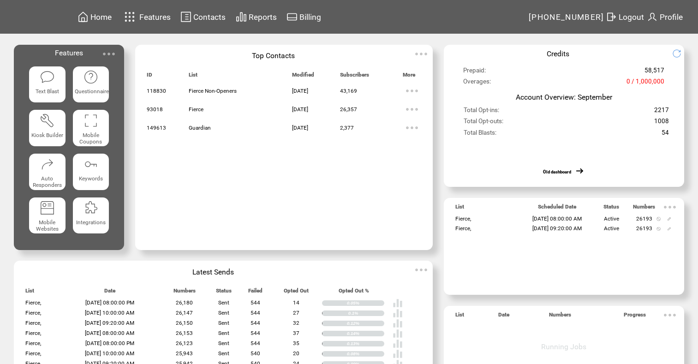  Describe the element at coordinates (365, 303) in the screenshot. I see `div: 0.05%` at that location.